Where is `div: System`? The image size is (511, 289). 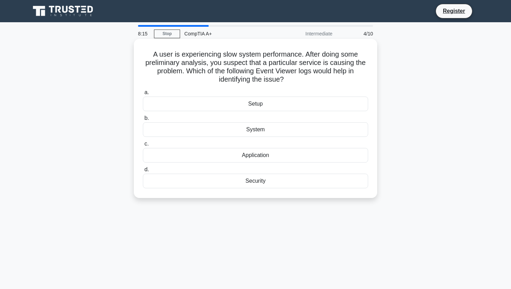
div: System is located at coordinates (256, 130).